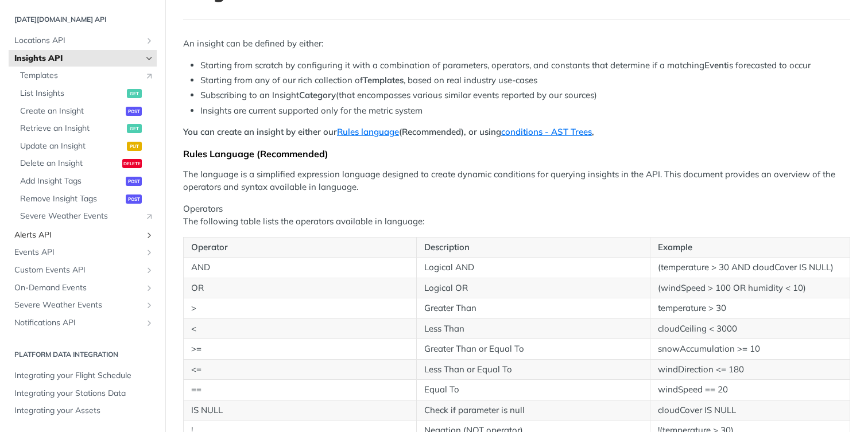 The image size is (868, 432). I want to click on a: Insights APIHide subpages for Insights API, so click(83, 59).